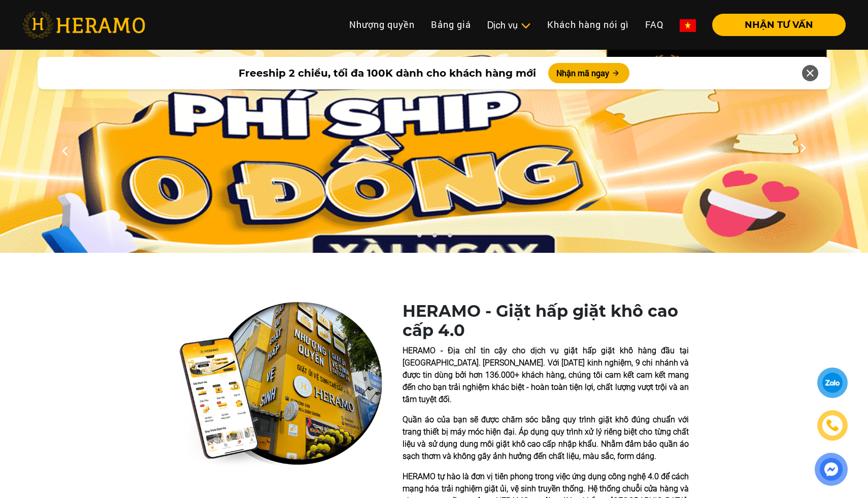 Image resolution: width=868 pixels, height=498 pixels. I want to click on p: Quần áo của bạn sẽ được chăm sóc bằng quy trình giặt khô đúng chuẩn với trang thiết bị máy móc hi..., so click(545, 438).